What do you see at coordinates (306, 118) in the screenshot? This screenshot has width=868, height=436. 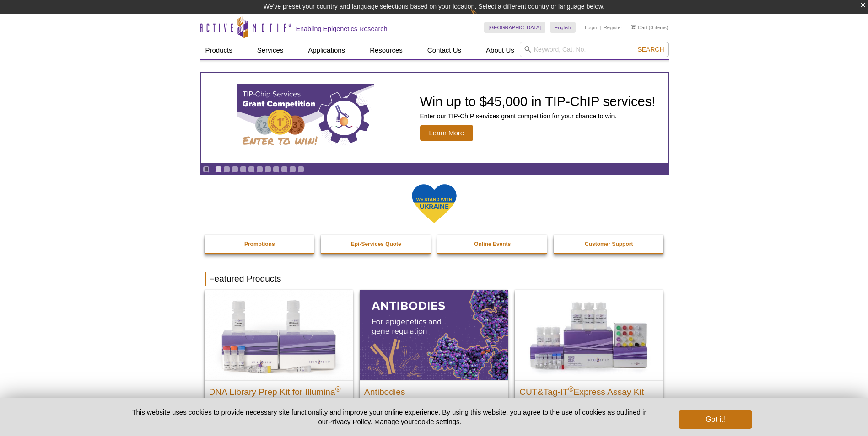 I see `img: TIP-ChIP Services Grant Competition` at bounding box center [306, 118].